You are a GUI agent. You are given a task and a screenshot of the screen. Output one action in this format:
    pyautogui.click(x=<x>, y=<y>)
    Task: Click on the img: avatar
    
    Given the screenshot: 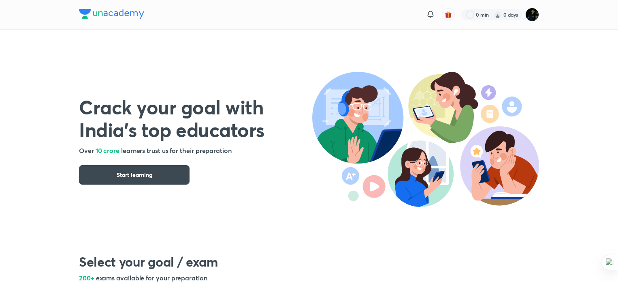 What is the action you would take?
    pyautogui.click(x=448, y=15)
    